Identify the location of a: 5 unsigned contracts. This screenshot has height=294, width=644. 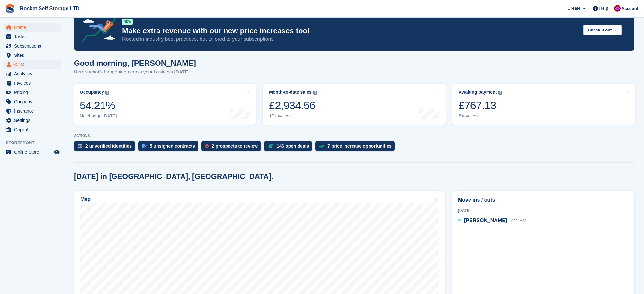
(170, 148).